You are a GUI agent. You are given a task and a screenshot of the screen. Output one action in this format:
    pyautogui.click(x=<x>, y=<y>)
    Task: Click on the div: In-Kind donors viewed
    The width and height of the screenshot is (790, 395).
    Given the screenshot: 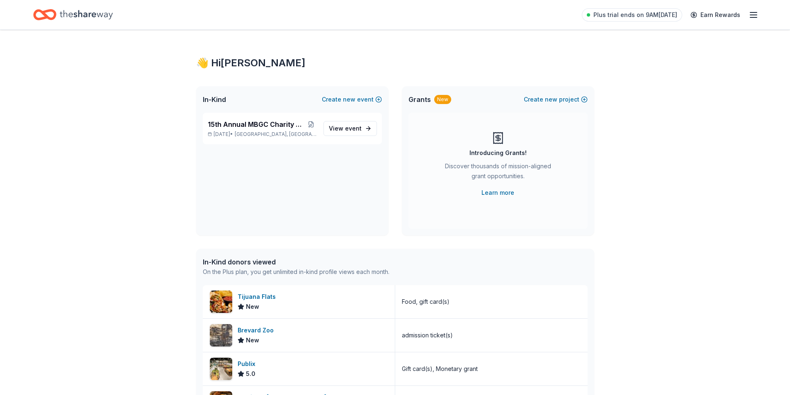 What is the action you would take?
    pyautogui.click(x=296, y=262)
    